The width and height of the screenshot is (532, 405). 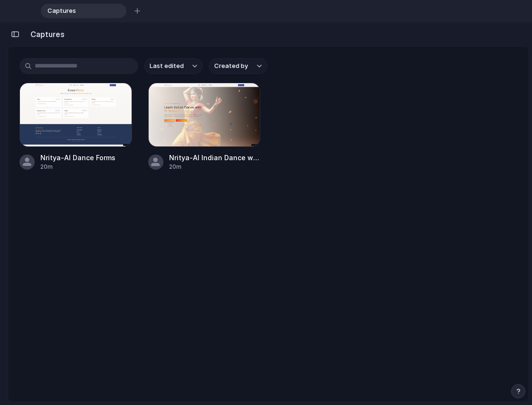 What do you see at coordinates (231, 66) in the screenshot?
I see `span: Created by` at bounding box center [231, 66].